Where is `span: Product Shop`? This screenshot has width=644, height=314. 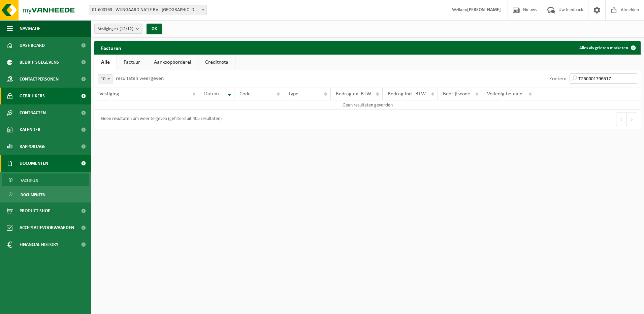
span: Product Shop is located at coordinates (35, 211).